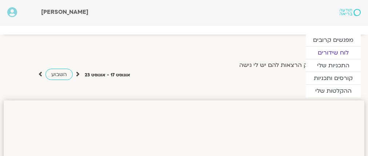  What do you see at coordinates (334, 91) in the screenshot?
I see `a: ההקלטות שלי` at bounding box center [334, 91].